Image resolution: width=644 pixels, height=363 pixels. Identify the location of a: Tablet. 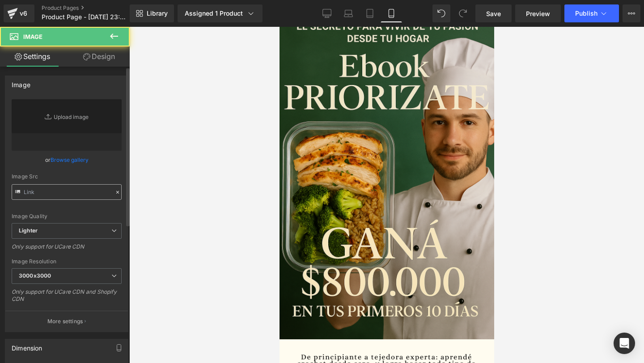
(370, 13).